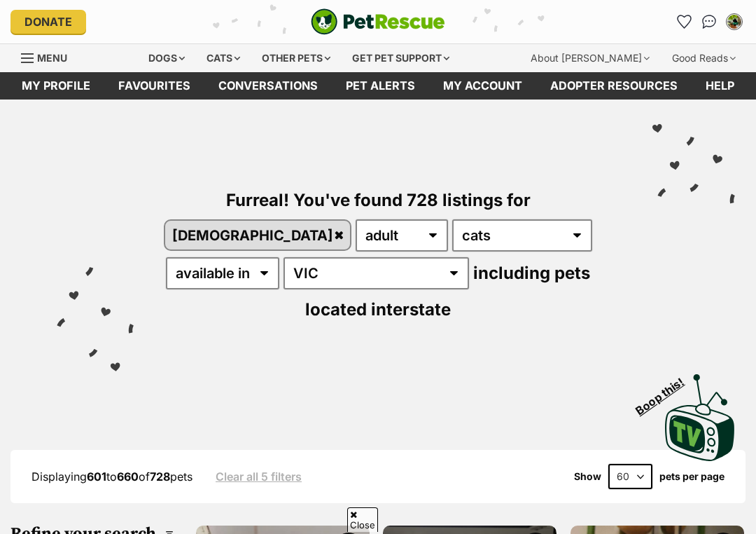 This screenshot has height=534, width=756. I want to click on span: Boop this!, so click(666, 392).